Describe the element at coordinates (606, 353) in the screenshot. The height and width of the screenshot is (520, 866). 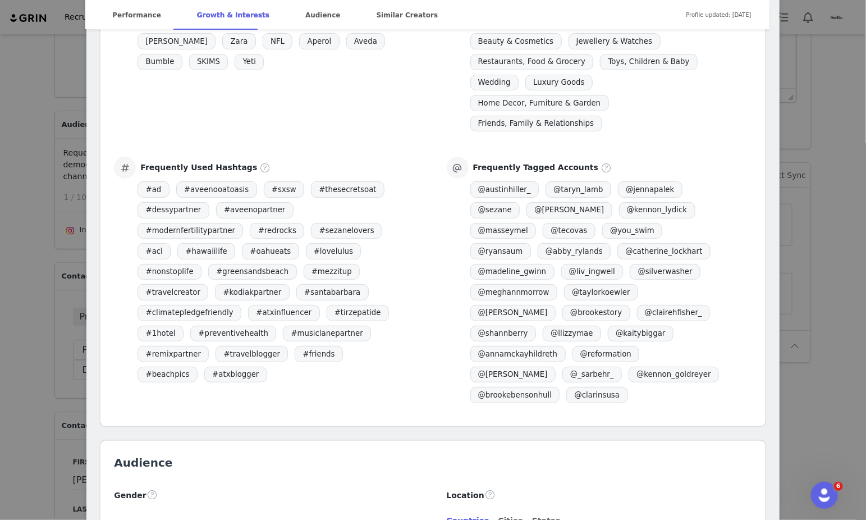
I see `span: reformation` at that location.